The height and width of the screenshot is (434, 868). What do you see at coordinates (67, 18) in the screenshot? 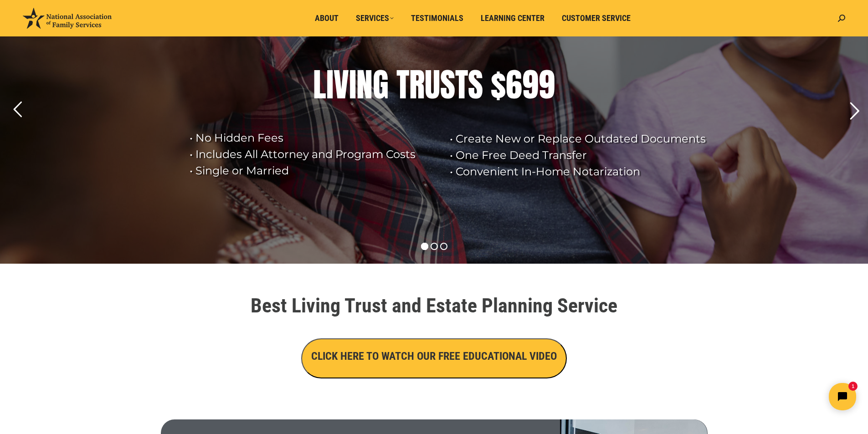
I see `img: National Association of Family Services` at bounding box center [67, 18].